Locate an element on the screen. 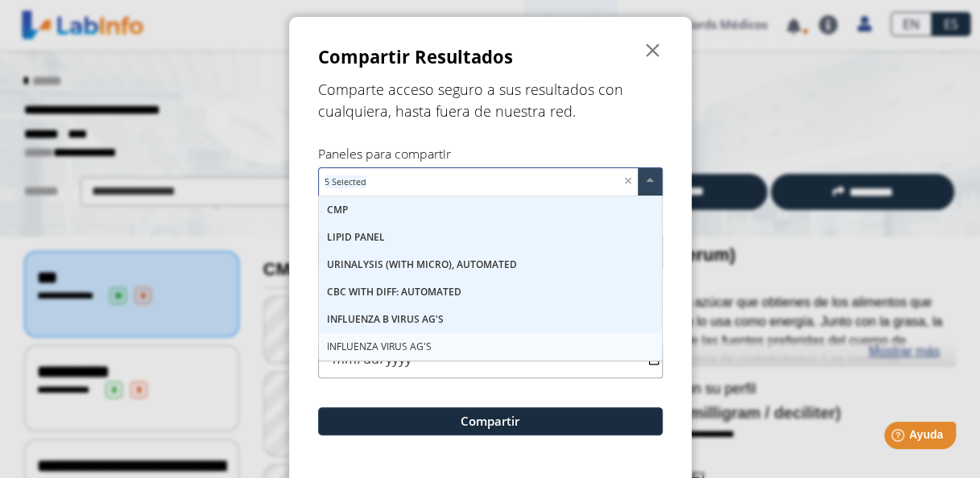  span: 5 Selected is located at coordinates (345, 181).